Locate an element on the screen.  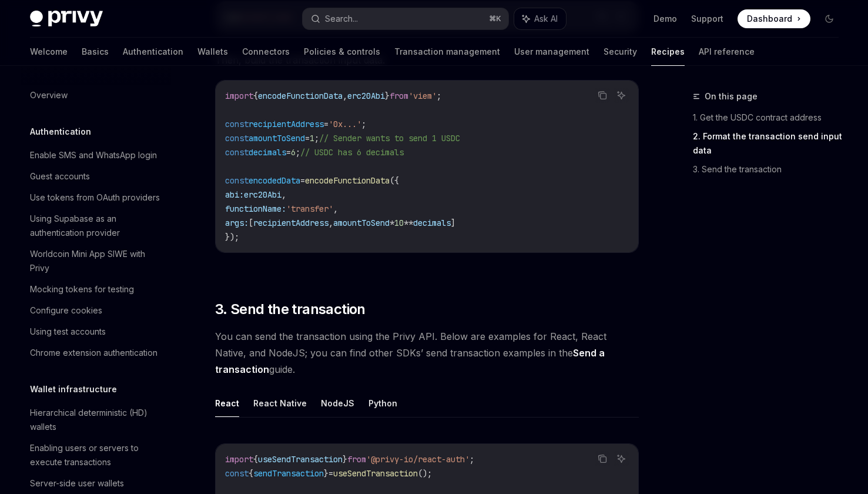
a: Demo is located at coordinates (665, 19).